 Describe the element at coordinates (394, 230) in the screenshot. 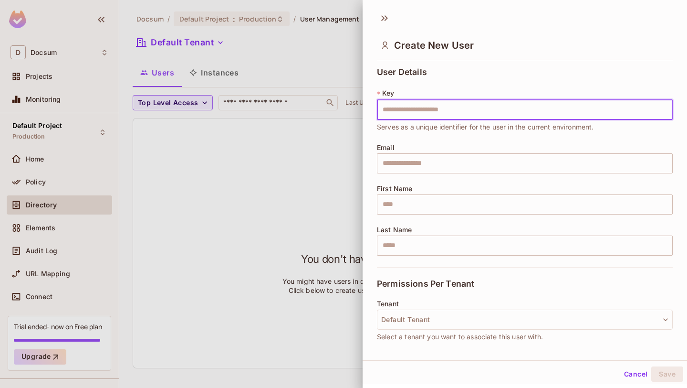

I see `span: Last Name` at that location.